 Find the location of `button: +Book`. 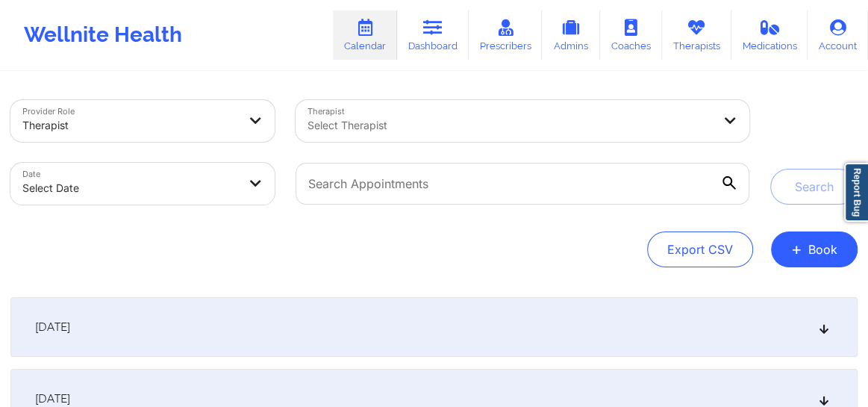

button: +Book is located at coordinates (814, 249).